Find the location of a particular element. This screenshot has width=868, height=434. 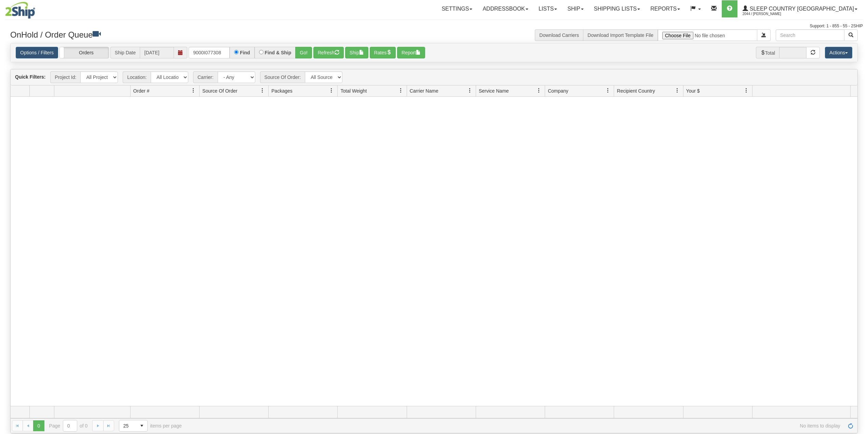

span: Source Of Order: is located at coordinates (283, 77).